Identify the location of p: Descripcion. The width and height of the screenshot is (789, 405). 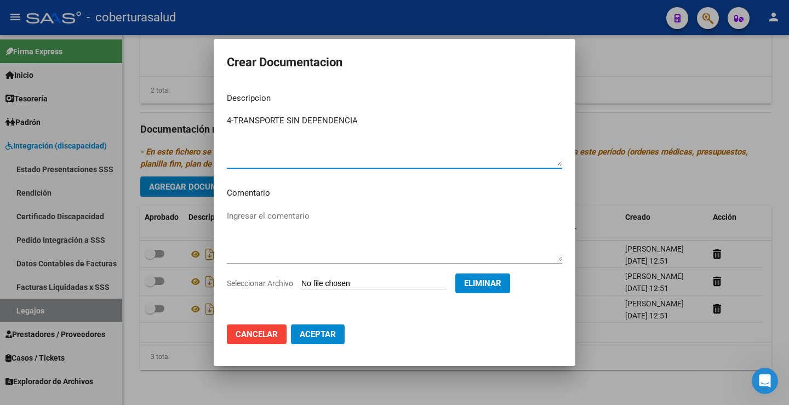
(394, 98).